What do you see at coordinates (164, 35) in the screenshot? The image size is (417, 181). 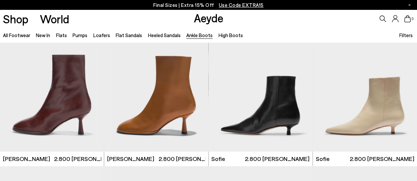 I see `a: Heeled Sandals` at bounding box center [164, 35].